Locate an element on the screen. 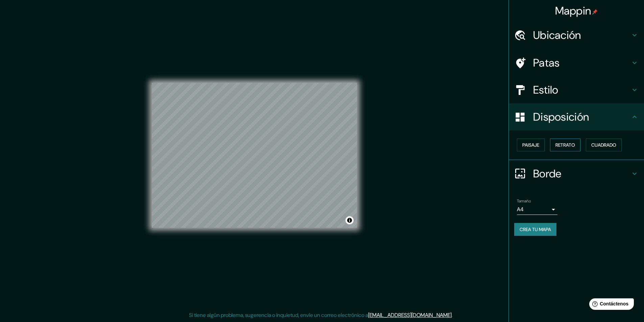  div: Patas is located at coordinates (576, 63).